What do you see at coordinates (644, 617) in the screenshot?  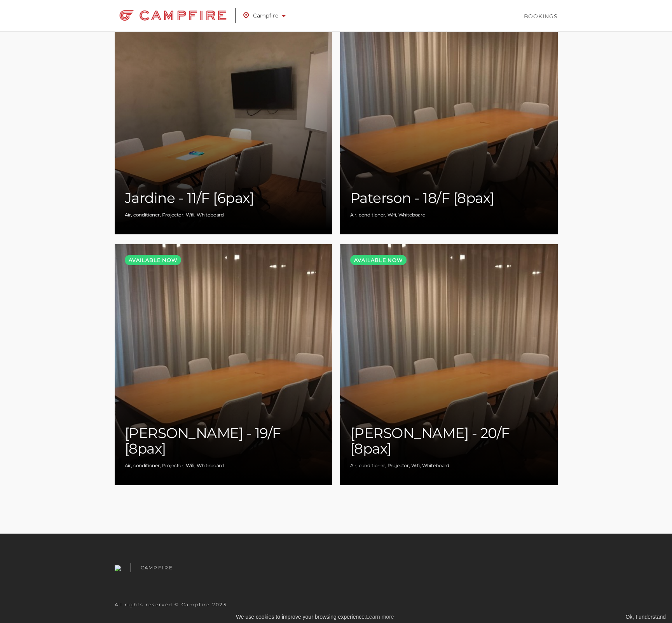 I see `div: Ok, I understand` at bounding box center [644, 617].